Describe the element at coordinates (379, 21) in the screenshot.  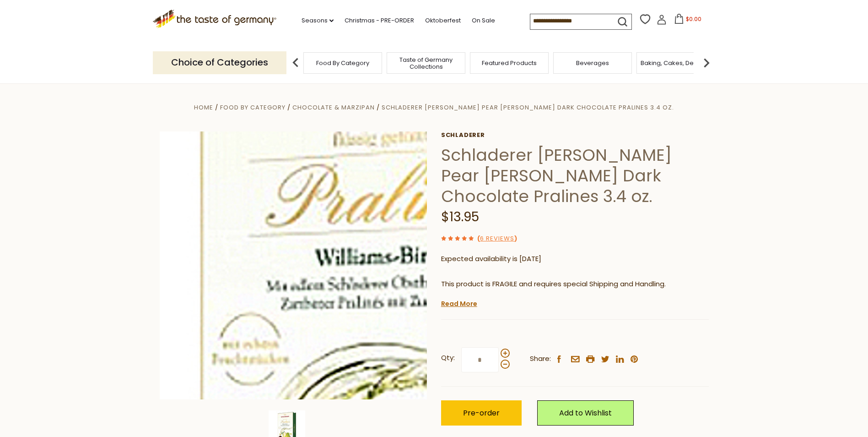
I see `a: Christmas - PRE-ORDER` at that location.